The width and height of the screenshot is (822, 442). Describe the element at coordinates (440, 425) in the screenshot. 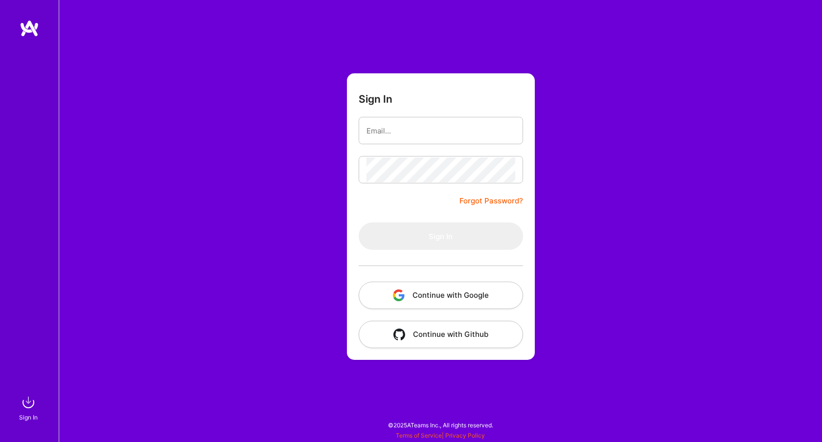

I see `div: © 2025 ATeams Inc., All rights reserved.` at that location.